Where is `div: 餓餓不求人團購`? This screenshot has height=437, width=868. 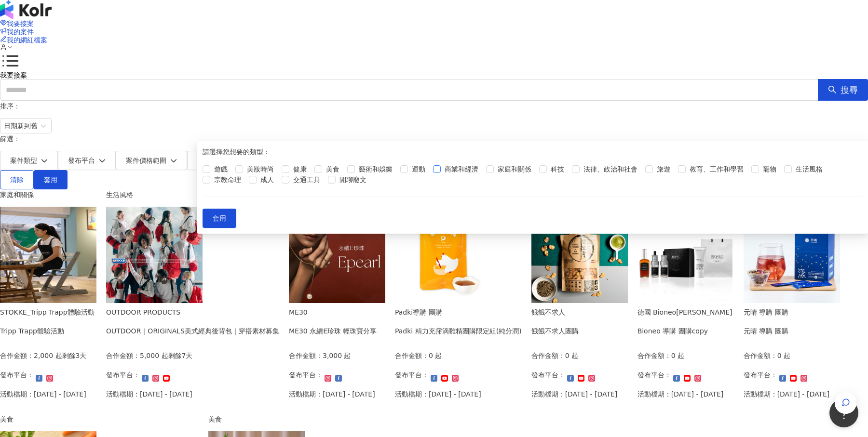 div: 餓餓不求人團購 is located at coordinates (555, 331).